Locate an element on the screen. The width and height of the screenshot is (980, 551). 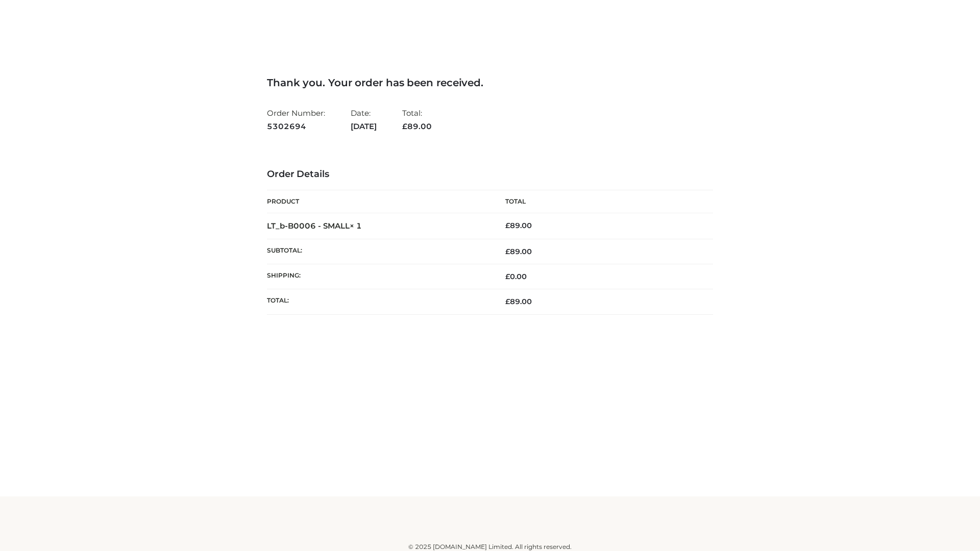
strong: 5302694 is located at coordinates (296, 127).